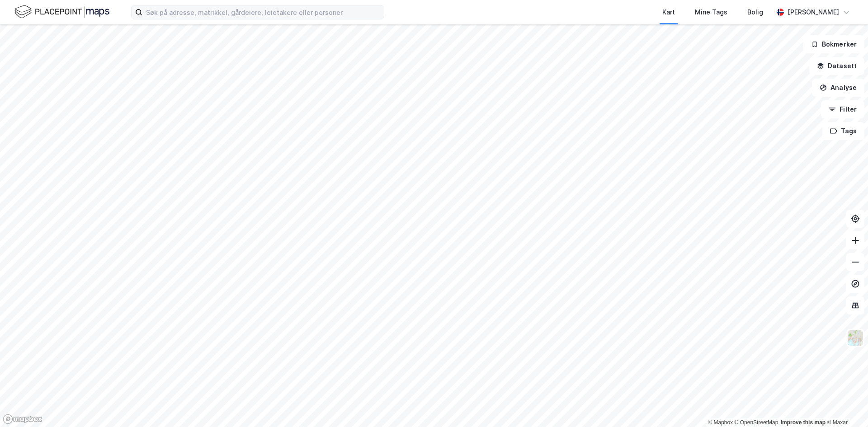 This screenshot has height=427, width=868. What do you see at coordinates (755, 12) in the screenshot?
I see `div: Bolig` at bounding box center [755, 12].